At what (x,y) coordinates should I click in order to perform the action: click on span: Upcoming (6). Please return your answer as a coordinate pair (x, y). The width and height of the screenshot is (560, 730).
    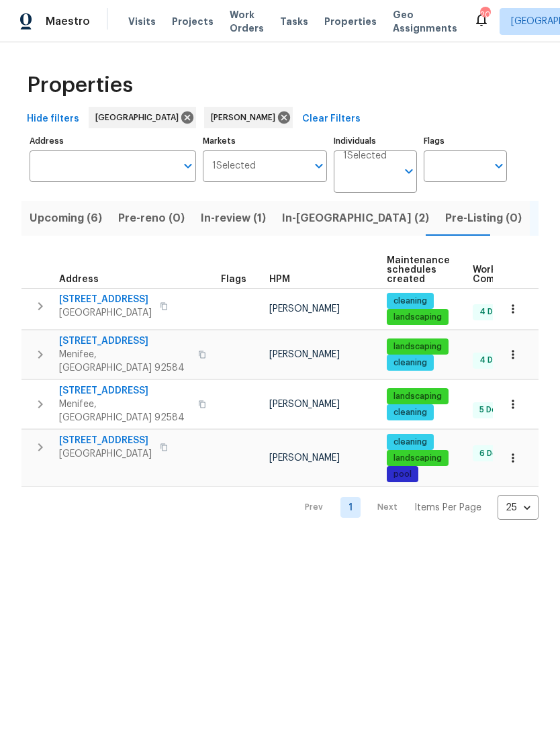
    Looking at the image, I should click on (66, 219).